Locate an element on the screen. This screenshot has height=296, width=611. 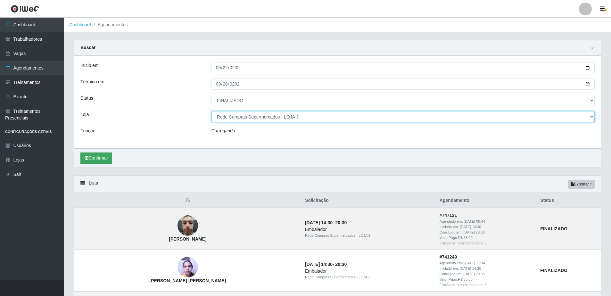
th: Solicitação is located at coordinates (368, 200).